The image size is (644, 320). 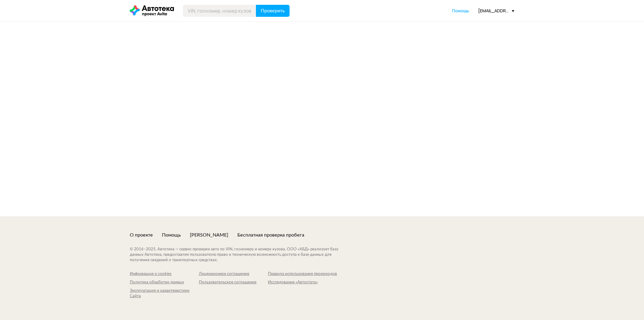 What do you see at coordinates (273, 11) in the screenshot?
I see `button: Проверить` at bounding box center [273, 11].